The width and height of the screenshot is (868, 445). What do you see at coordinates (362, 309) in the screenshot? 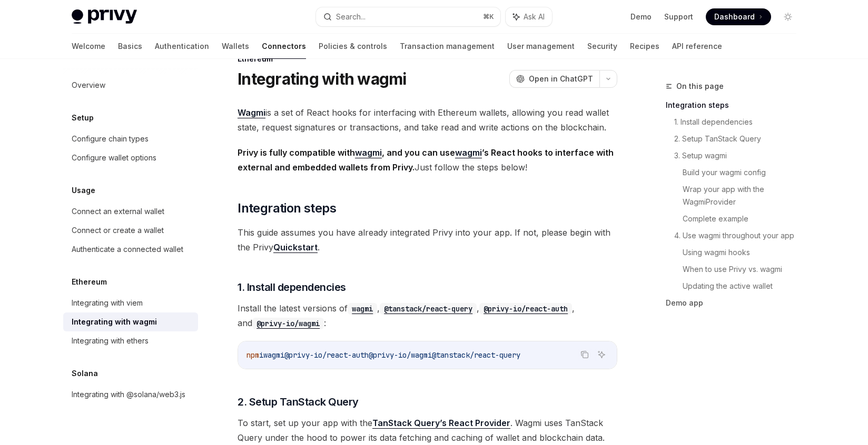
I see `code: wagmi` at bounding box center [362, 309].